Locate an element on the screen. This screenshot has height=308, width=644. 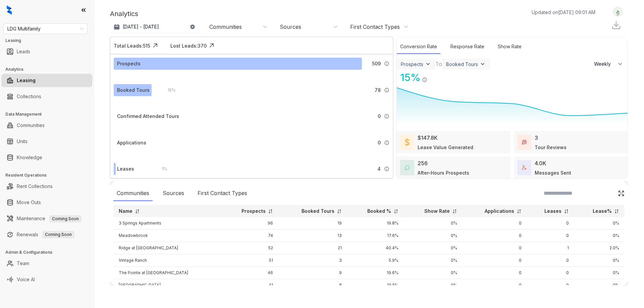
div: Conversion Rate is located at coordinates (419, 46).